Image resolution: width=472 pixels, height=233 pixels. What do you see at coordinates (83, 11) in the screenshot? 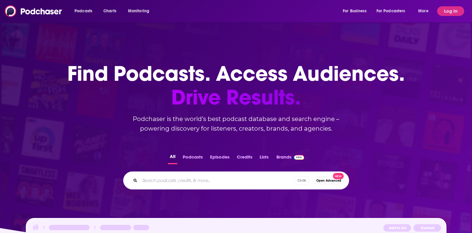
I see `span: Podcasts` at bounding box center [83, 11].